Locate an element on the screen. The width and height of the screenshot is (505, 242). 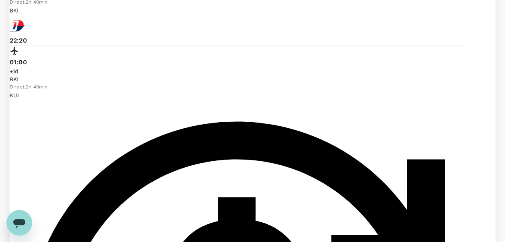
p: 22:20 is located at coordinates (237, 41).